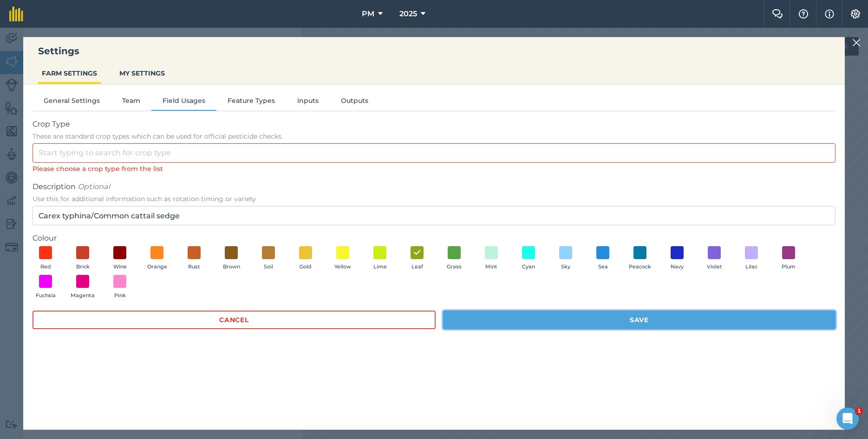 The height and width of the screenshot is (439, 868). What do you see at coordinates (434, 187) in the screenshot?
I see `span: Description` at bounding box center [434, 187].